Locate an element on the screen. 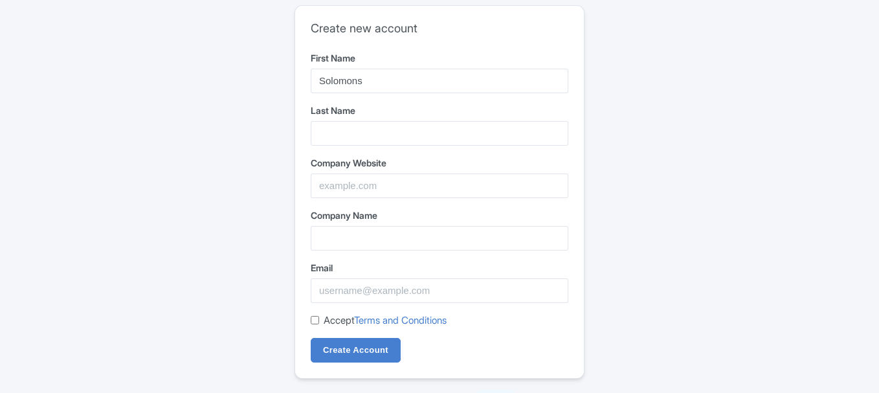  label: Company Name is located at coordinates (440, 215).